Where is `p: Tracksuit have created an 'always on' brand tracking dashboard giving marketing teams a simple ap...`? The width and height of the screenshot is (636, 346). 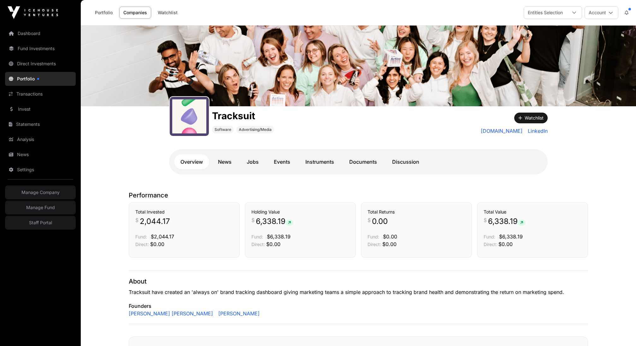
p: Tracksuit have created an 'always on' brand tracking dashboard giving marketing teams a simple ap... is located at coordinates (358, 292).